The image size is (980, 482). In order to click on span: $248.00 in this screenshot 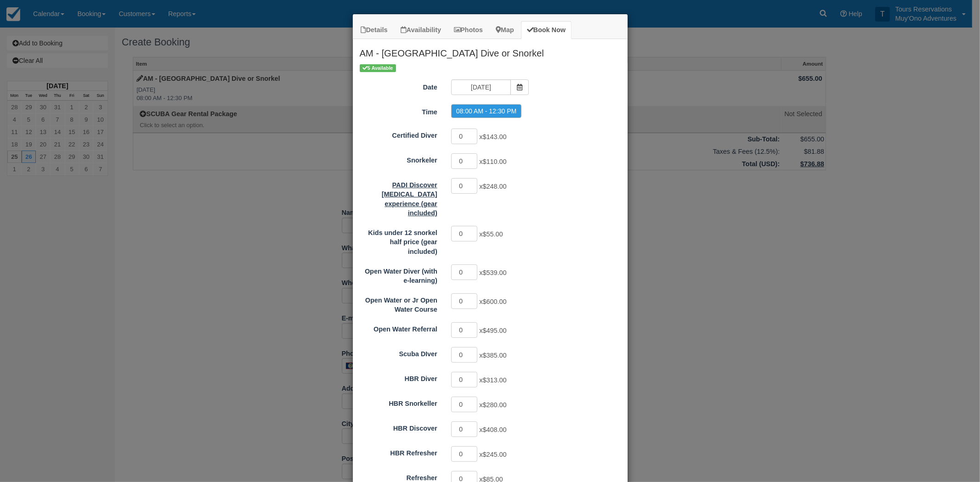, I will do `click(495, 186)`.